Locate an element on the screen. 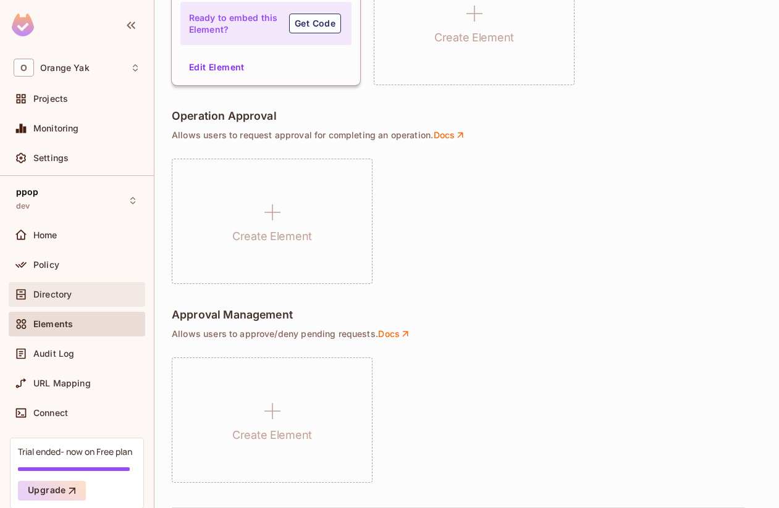 The width and height of the screenshot is (779, 508). button: Upgrade is located at coordinates (52, 491).